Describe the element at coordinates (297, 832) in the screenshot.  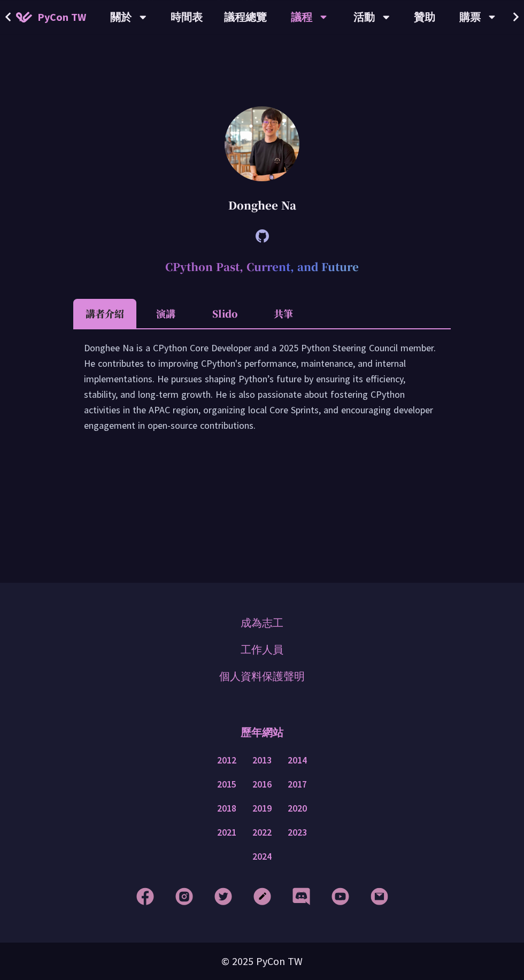
I see `a: 2023` at that location.